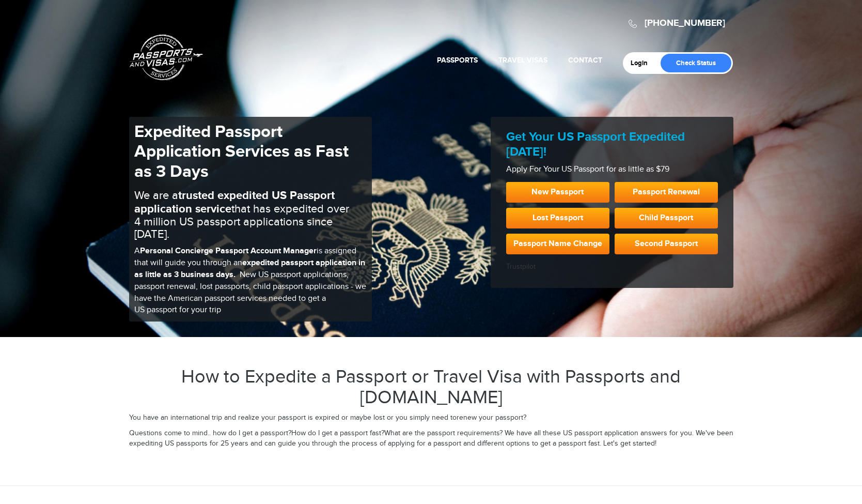 The image size is (862, 504). Describe the element at coordinates (558, 218) in the screenshot. I see `a: Lost Passport` at that location.